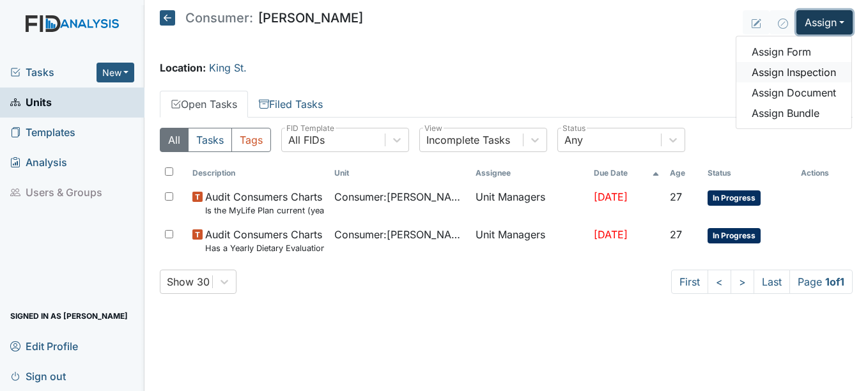 The height and width of the screenshot is (391, 868). I want to click on a: Open Tasks, so click(203, 104).